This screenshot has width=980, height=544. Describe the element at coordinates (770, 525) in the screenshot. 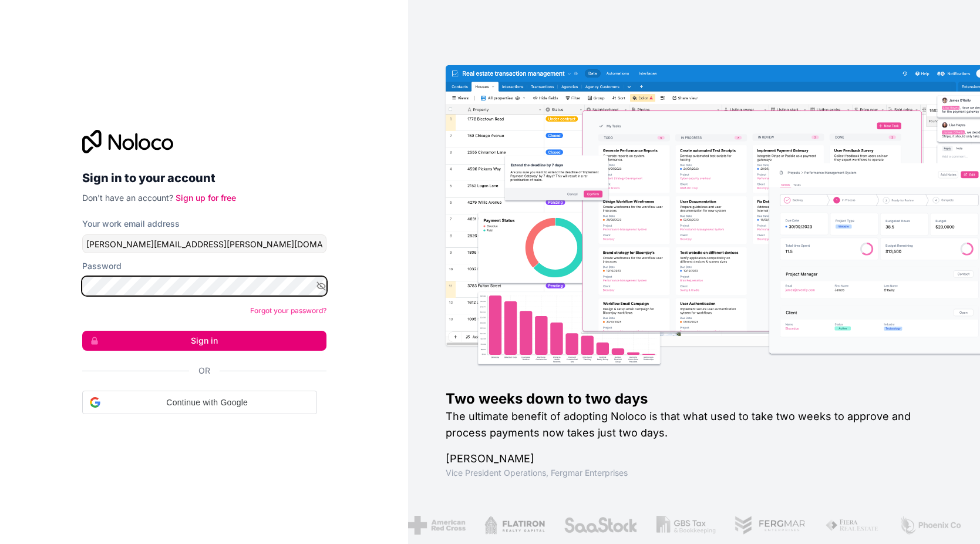

I see `img: /assets/fergmar-CudnrXN5.png` at that location.